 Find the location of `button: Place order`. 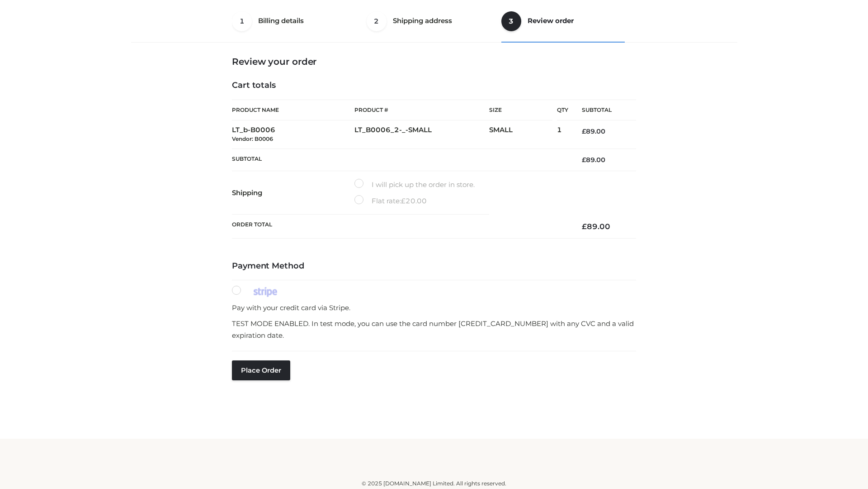

button: Place order is located at coordinates (261, 371).